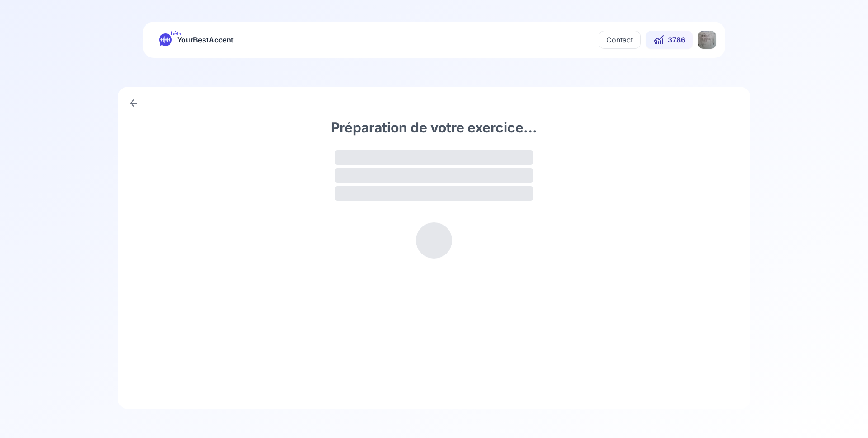 The image size is (868, 438). Describe the element at coordinates (669, 40) in the screenshot. I see `button: 3786` at that location.